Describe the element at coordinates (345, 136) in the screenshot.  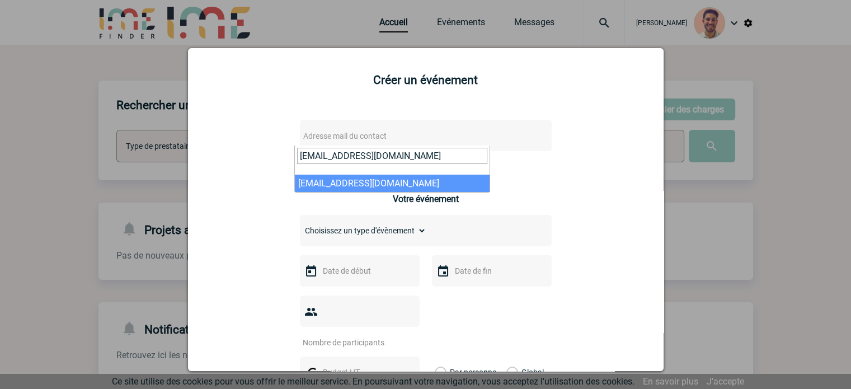
I see `span: Adresse mail du contact` at that location.